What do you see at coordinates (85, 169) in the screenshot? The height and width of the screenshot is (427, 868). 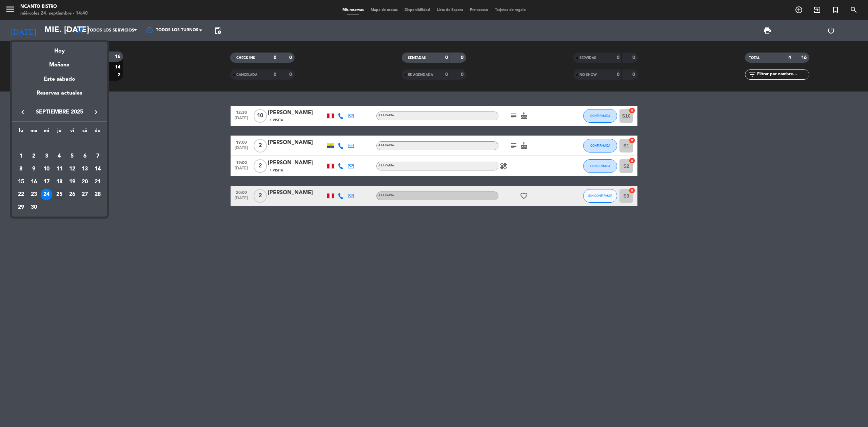 I see `div: 13` at bounding box center [85, 169].